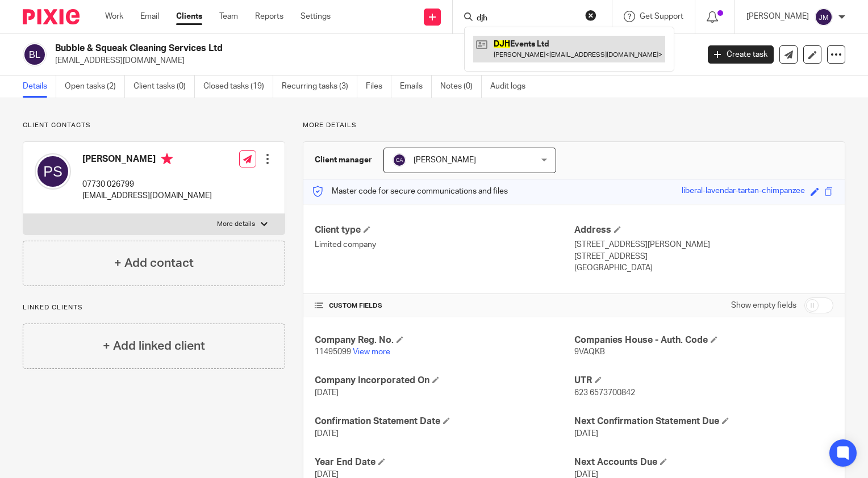 The width and height of the screenshot is (868, 478). I want to click on p: 07730 026799, so click(147, 184).